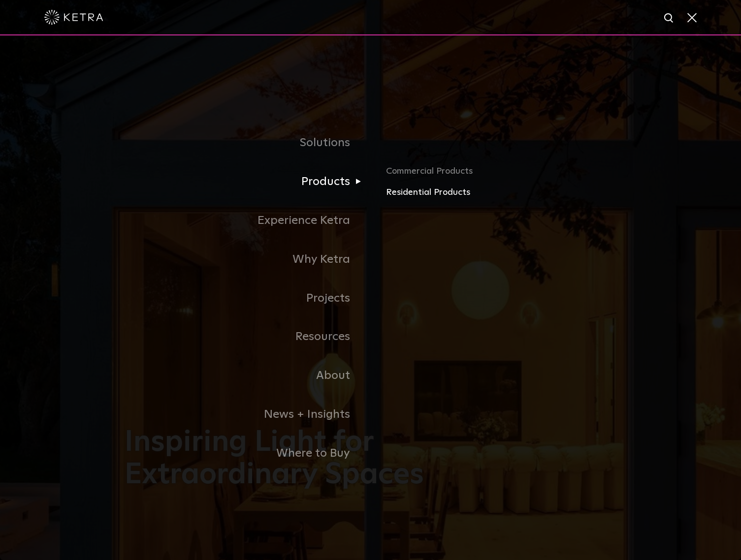  Describe the element at coordinates (669, 18) in the screenshot. I see `img: search icon` at that location.